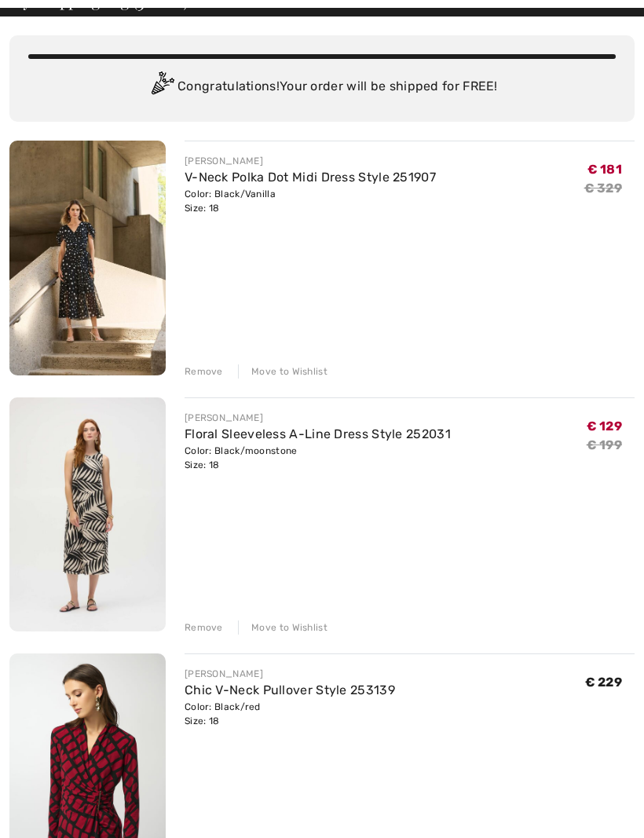 The image size is (644, 838). I want to click on span: € 129, so click(604, 425).